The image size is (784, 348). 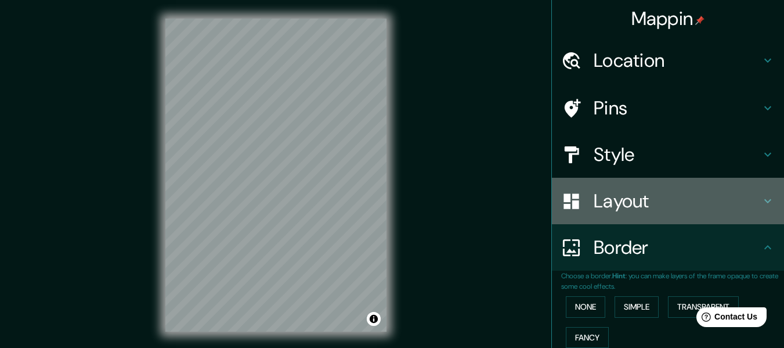 What do you see at coordinates (374, 319) in the screenshot?
I see `button: Toggle attribution` at bounding box center [374, 319].